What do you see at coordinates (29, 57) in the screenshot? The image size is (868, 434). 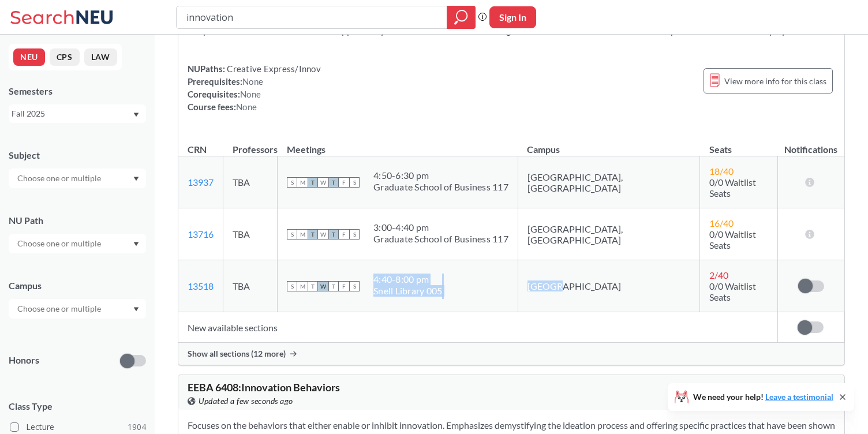 I see `button: NEU` at bounding box center [29, 57].